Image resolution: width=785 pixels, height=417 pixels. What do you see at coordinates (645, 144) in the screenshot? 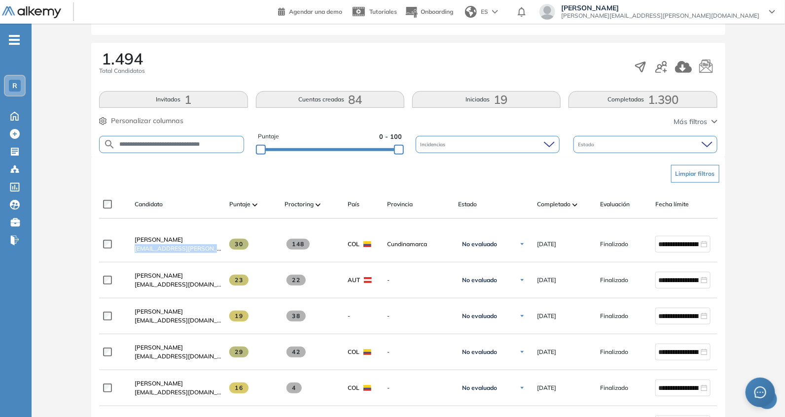
I see `div: Estado` at bounding box center [645, 144].